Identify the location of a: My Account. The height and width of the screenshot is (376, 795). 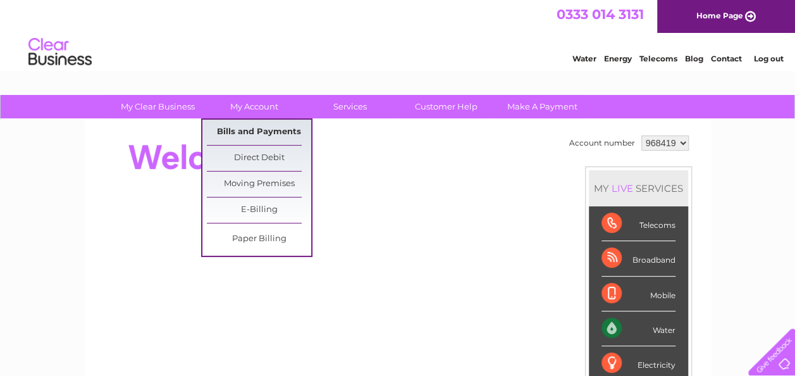
(254, 106).